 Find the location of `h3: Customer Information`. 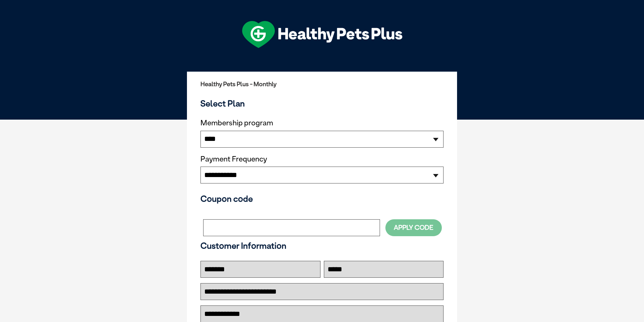

h3: Customer Information is located at coordinates (322, 245).